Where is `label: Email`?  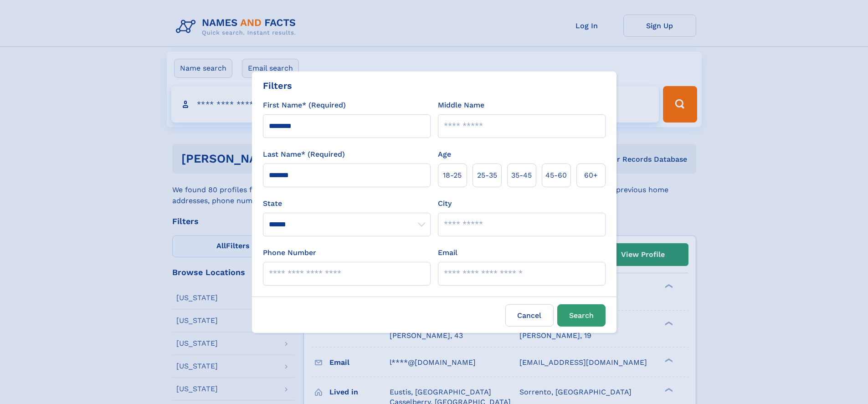 label: Email is located at coordinates (447, 253).